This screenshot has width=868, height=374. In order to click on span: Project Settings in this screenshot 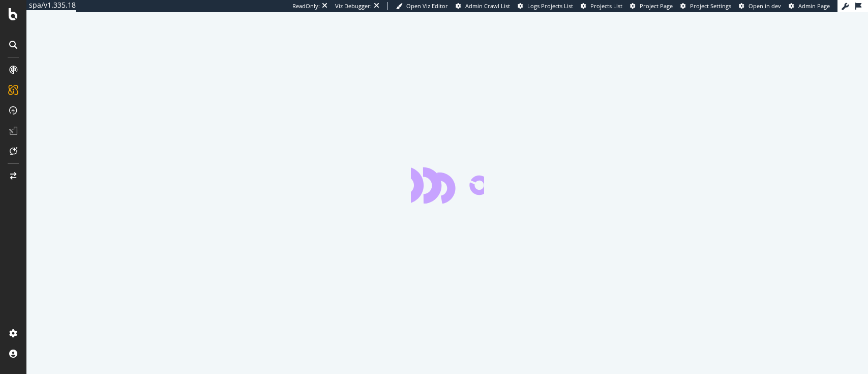, I will do `click(711, 5)`.